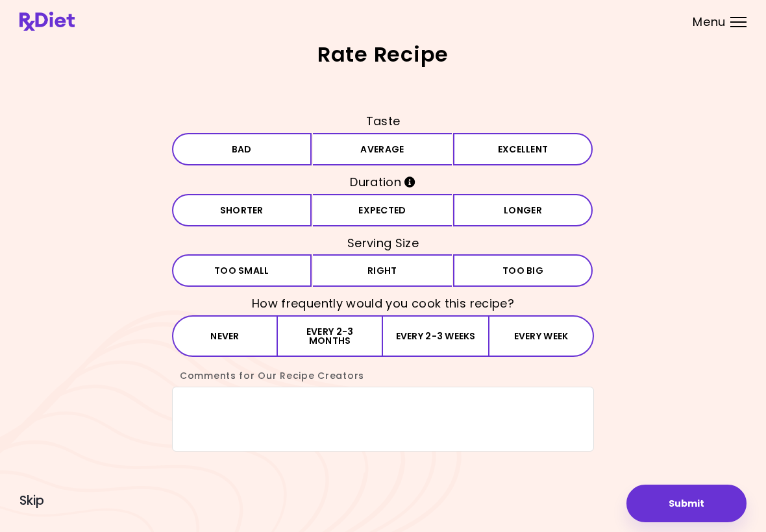 The image size is (766, 532). What do you see at coordinates (435, 336) in the screenshot?
I see `button: Every 2-3 weeks` at bounding box center [435, 336].